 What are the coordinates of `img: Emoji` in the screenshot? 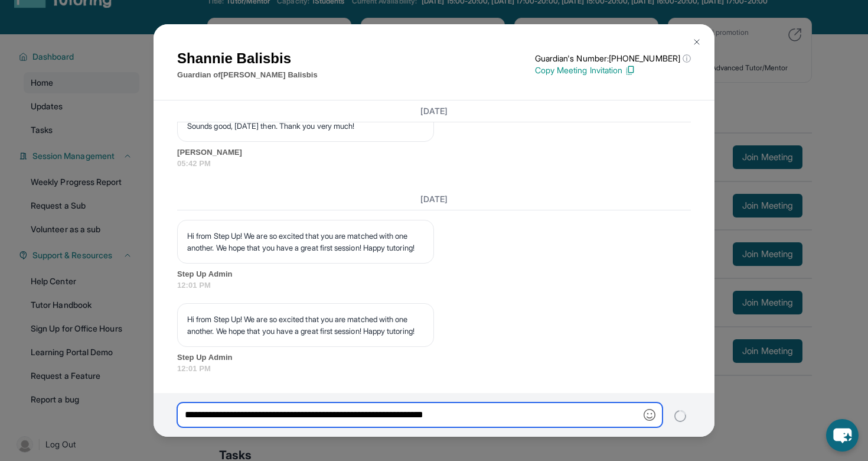 It's located at (649, 415).